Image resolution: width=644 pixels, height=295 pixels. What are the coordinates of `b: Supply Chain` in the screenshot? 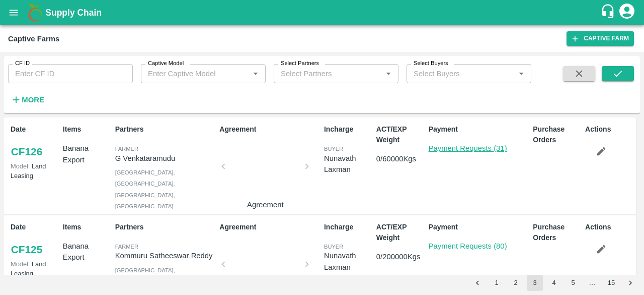 It's located at (73, 13).